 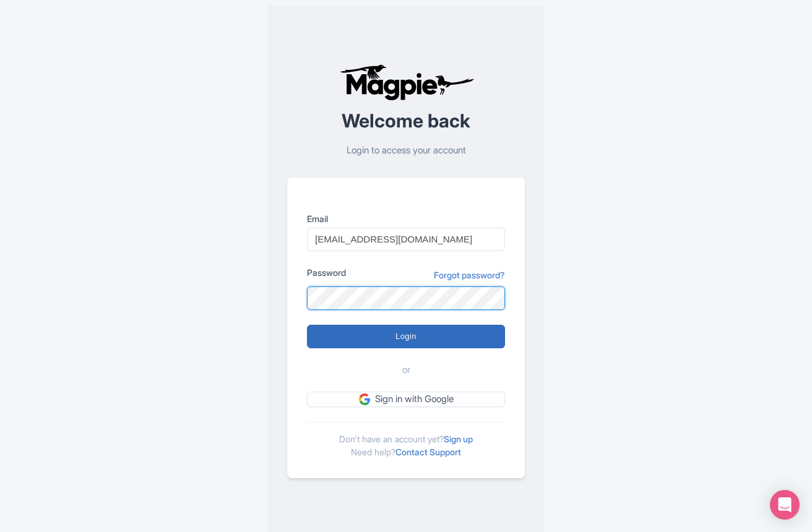 What do you see at coordinates (470, 275) in the screenshot?
I see `a: Forgot password?` at bounding box center [470, 275].